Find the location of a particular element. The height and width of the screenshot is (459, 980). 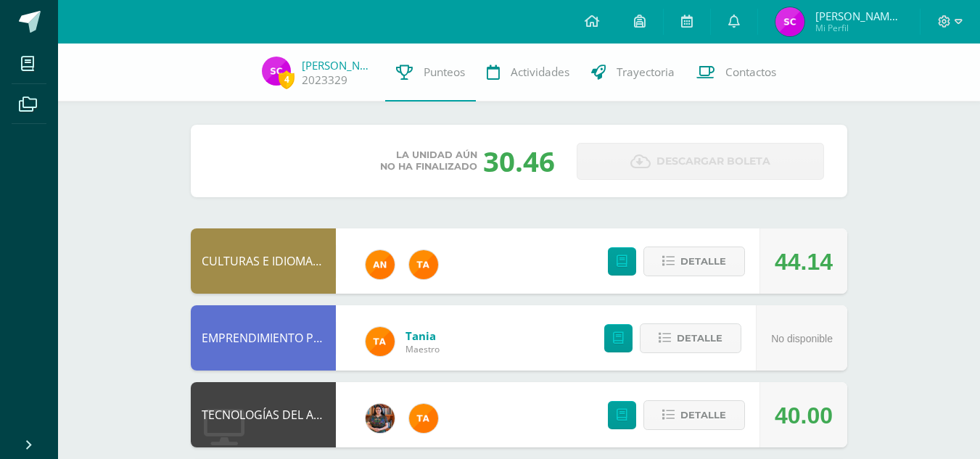

a: 2023329 is located at coordinates (324, 80).